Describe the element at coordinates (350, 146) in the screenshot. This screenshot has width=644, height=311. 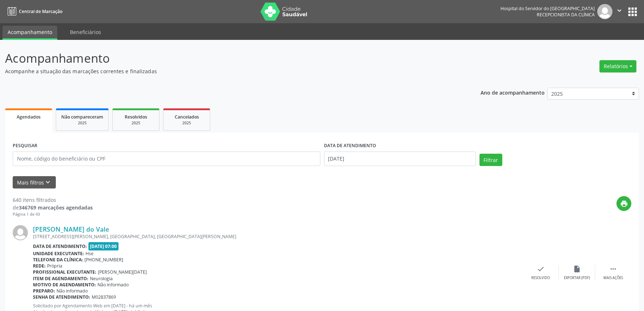
I see `label: DATA DE ATENDIMENTO` at that location.